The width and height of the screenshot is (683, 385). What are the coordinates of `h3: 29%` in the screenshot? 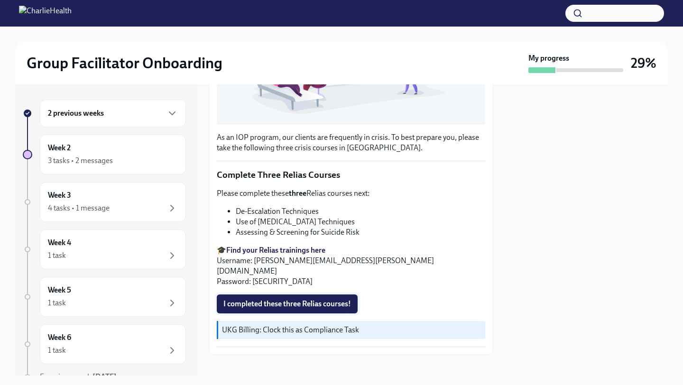 It's located at (643, 63).